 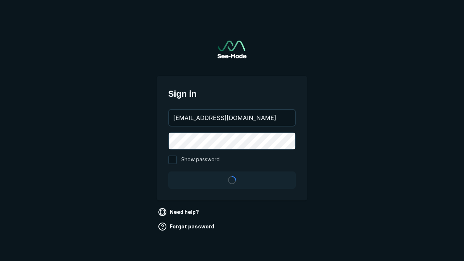 I want to click on img: See-Mode Logo, so click(x=232, y=49).